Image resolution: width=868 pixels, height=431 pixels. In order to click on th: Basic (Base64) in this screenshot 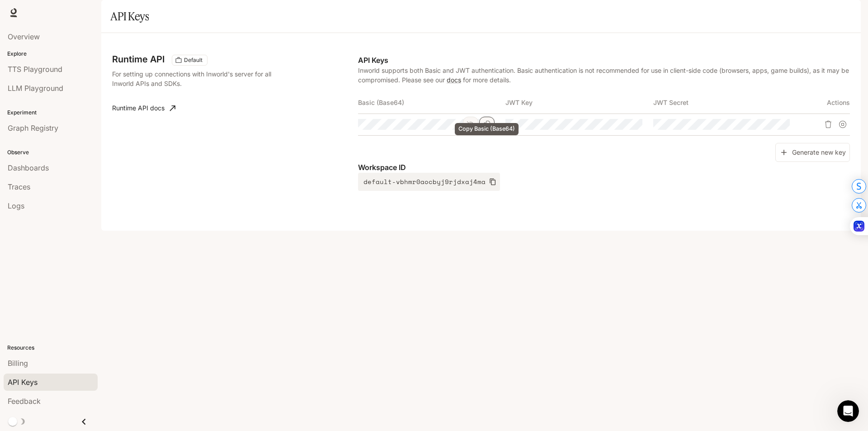, I will do `click(432, 103)`.